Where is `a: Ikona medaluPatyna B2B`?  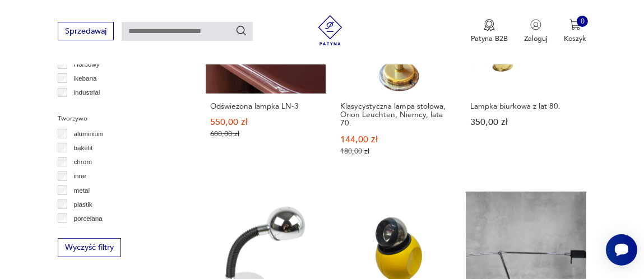 a: Ikona medaluPatyna B2B is located at coordinates (489, 31).